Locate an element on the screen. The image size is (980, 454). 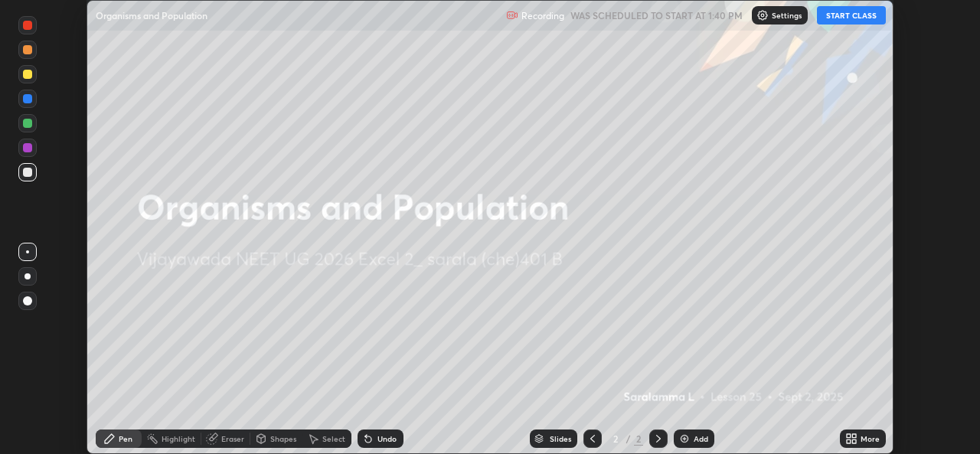
div: More is located at coordinates (870, 439).